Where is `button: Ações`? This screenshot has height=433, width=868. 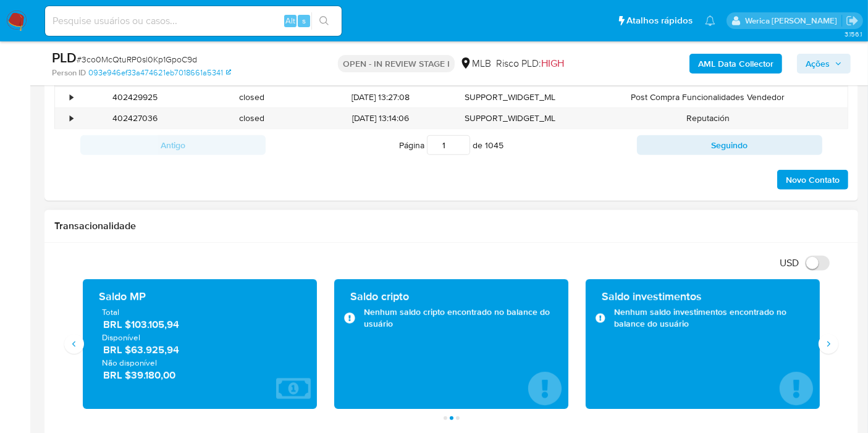 button: Ações is located at coordinates (824, 64).